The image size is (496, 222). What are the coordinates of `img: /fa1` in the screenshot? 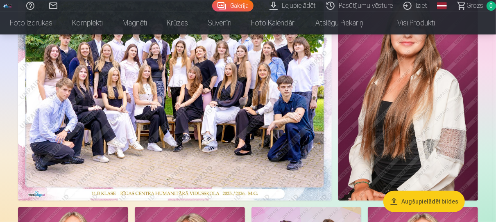 It's located at (8, 6).